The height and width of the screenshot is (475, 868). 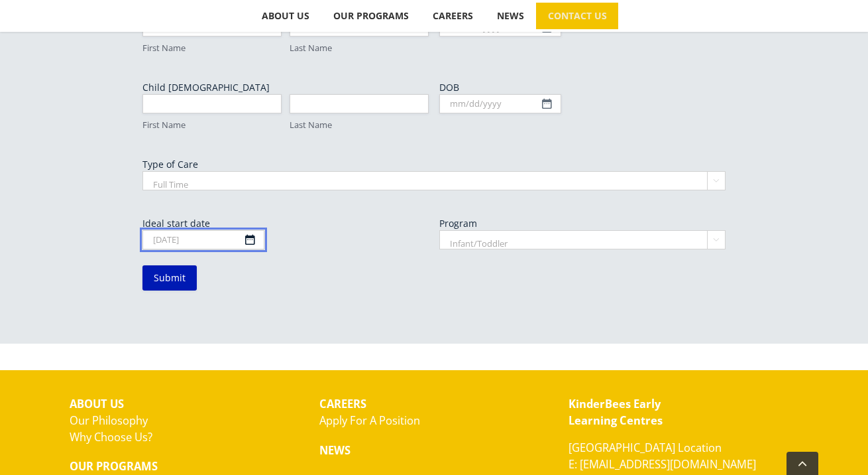 What do you see at coordinates (434, 164) in the screenshot?
I see `label: Type of Care` at bounding box center [434, 164].